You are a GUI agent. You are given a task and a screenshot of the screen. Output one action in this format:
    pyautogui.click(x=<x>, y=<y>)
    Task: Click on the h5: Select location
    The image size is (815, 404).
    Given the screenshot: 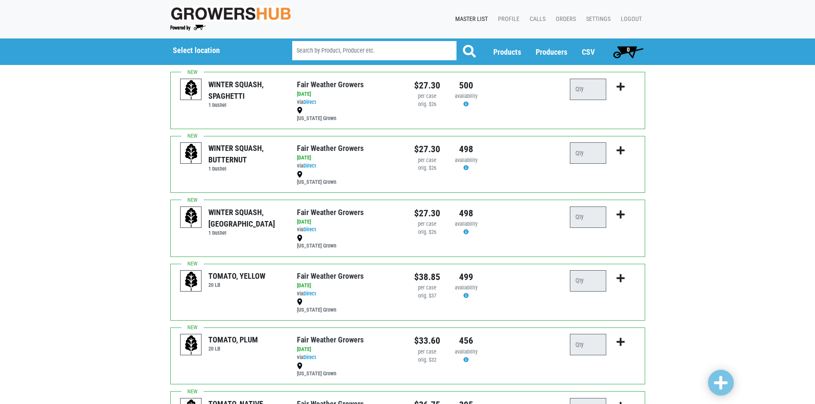 What is the action you would take?
    pyautogui.click(x=222, y=50)
    